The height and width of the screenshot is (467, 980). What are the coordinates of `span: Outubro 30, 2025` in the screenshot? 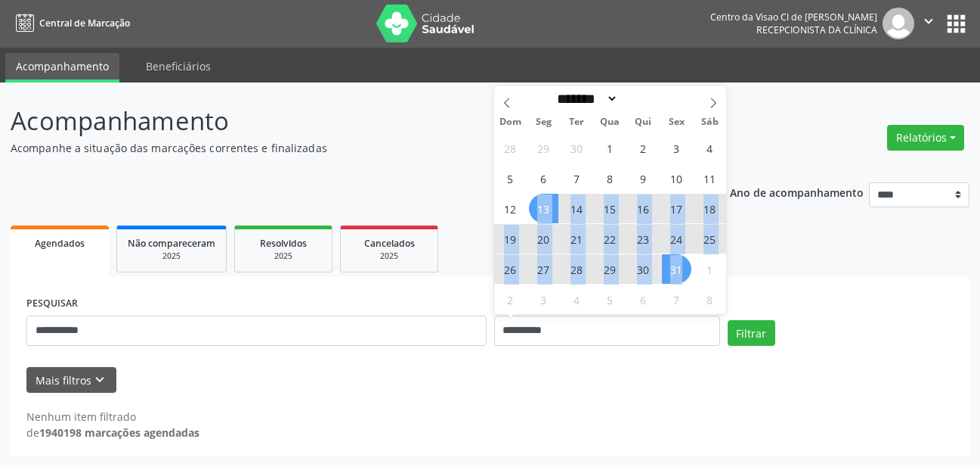 It's located at (643, 269).